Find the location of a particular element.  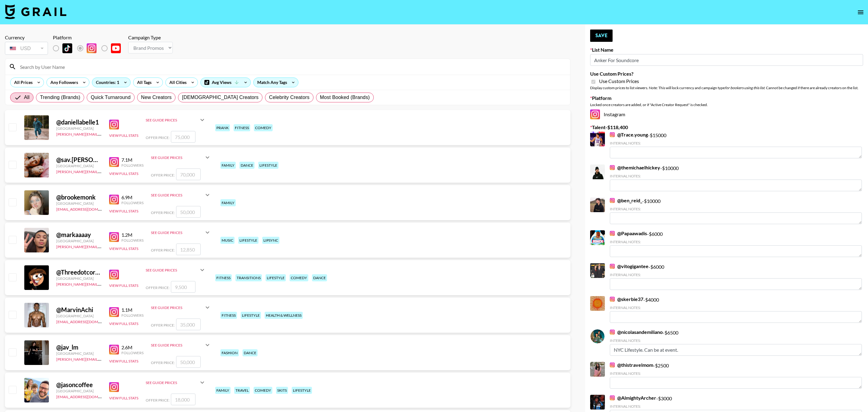

div: @ daniellabelle1 is located at coordinates (79, 122).